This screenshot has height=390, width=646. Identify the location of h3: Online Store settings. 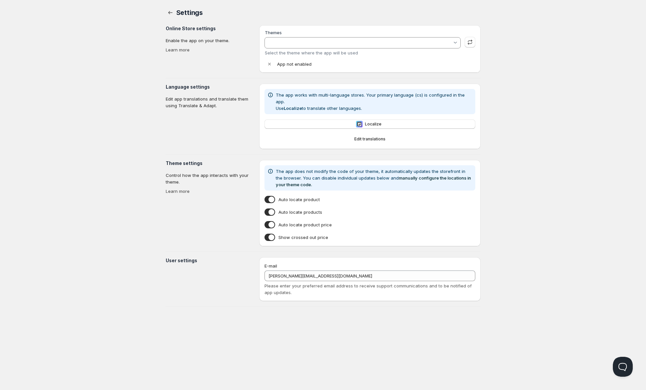
(210, 29).